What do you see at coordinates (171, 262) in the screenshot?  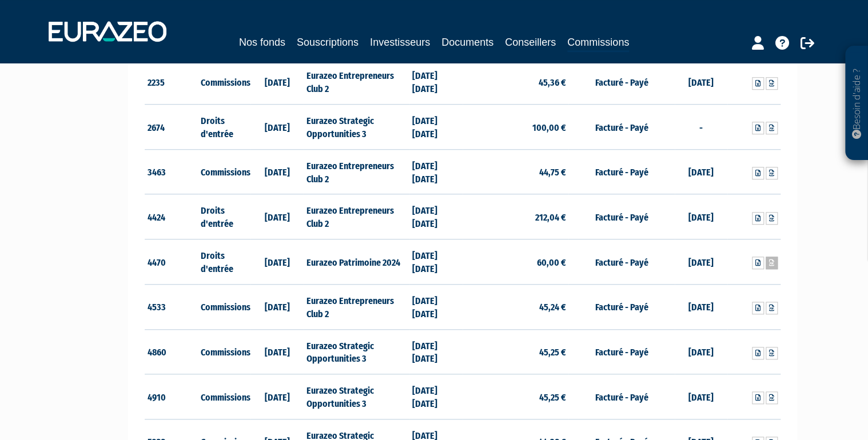 I see `td: 4470` at bounding box center [171, 262].